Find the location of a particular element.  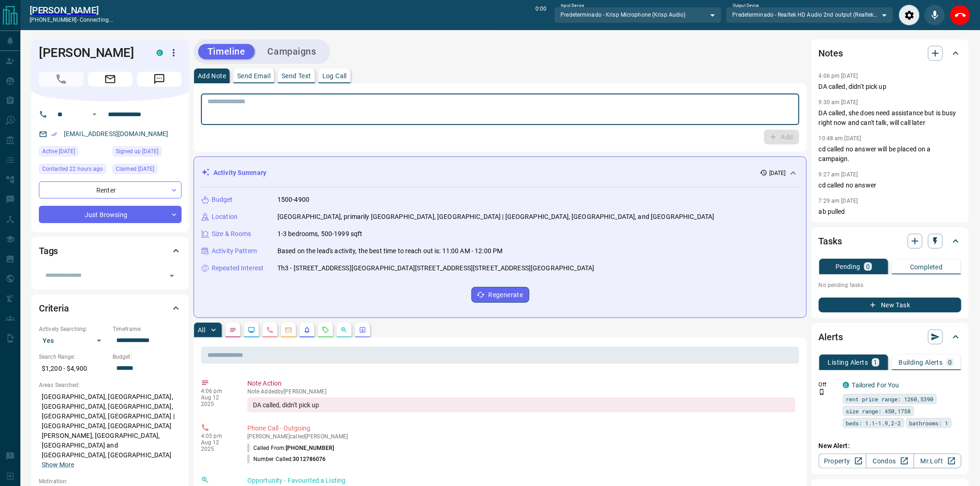

div: Tags is located at coordinates (110, 251).